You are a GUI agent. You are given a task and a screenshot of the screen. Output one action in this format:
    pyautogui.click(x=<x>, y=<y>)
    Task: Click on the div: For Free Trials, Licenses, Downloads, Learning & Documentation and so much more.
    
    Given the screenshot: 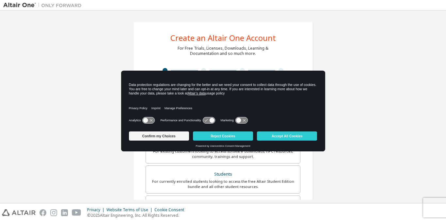 What is the action you would take?
    pyautogui.click(x=223, y=51)
    